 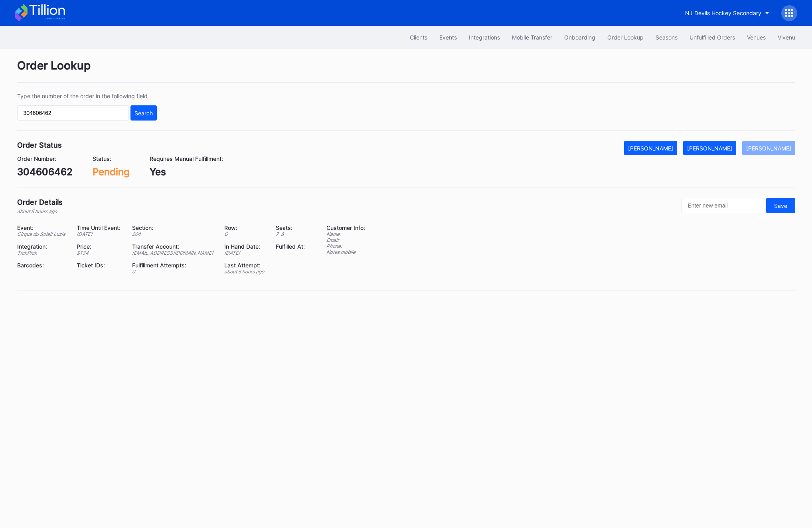 I want to click on div: Ticket IDs:, so click(x=99, y=265).